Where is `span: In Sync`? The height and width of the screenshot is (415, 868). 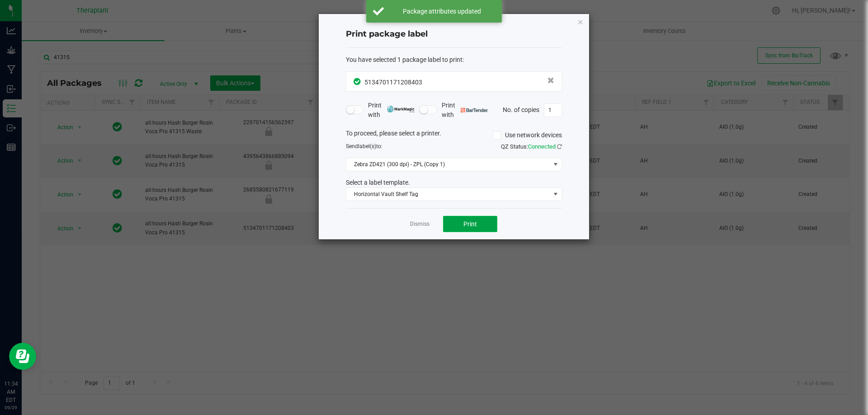 span: In Sync is located at coordinates (358, 81).